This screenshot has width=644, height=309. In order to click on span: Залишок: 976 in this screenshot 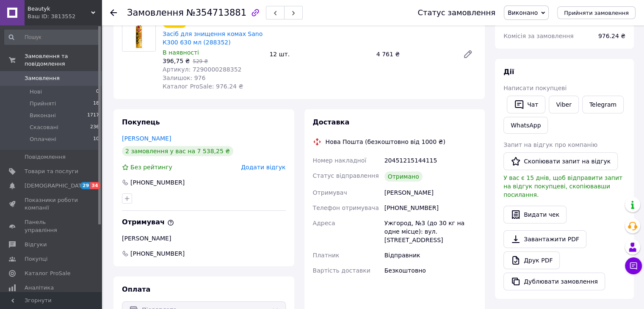, I will do `click(184, 78)`.